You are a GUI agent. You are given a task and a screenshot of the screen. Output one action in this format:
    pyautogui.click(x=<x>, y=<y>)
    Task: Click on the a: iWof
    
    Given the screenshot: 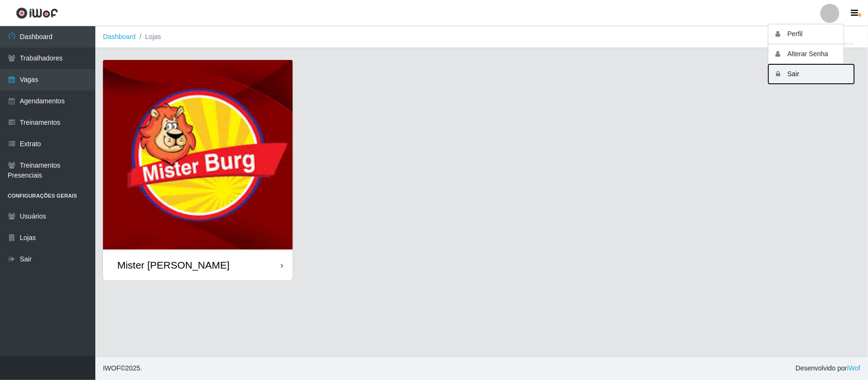 What is the action you would take?
    pyautogui.click(x=853, y=368)
    